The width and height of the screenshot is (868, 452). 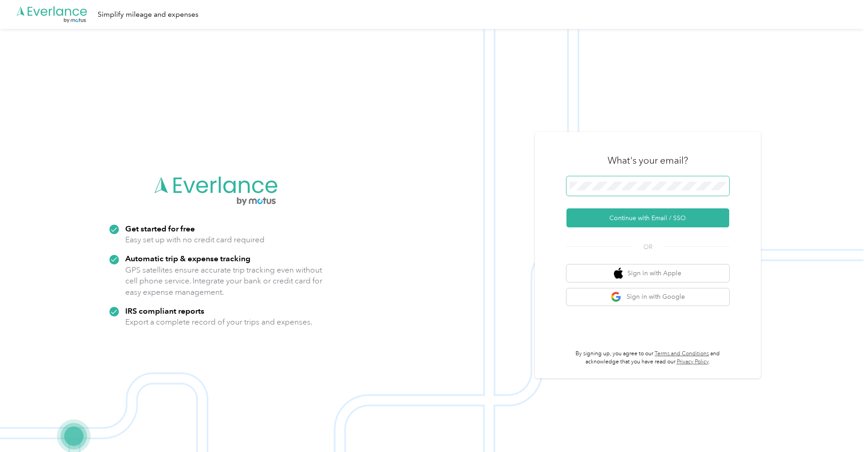 I want to click on strong: IRS compliant reports, so click(x=165, y=311).